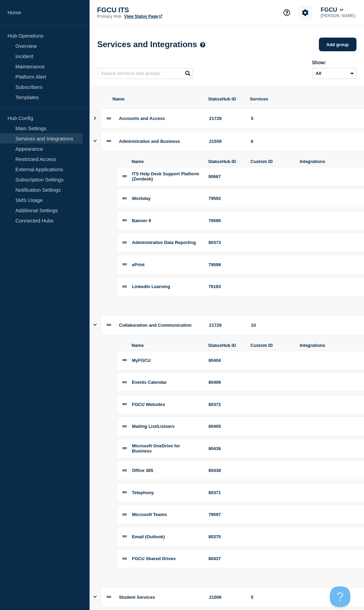  Describe the element at coordinates (156, 448) in the screenshot. I see `span: Microsoft OneDrive for Business` at that location.